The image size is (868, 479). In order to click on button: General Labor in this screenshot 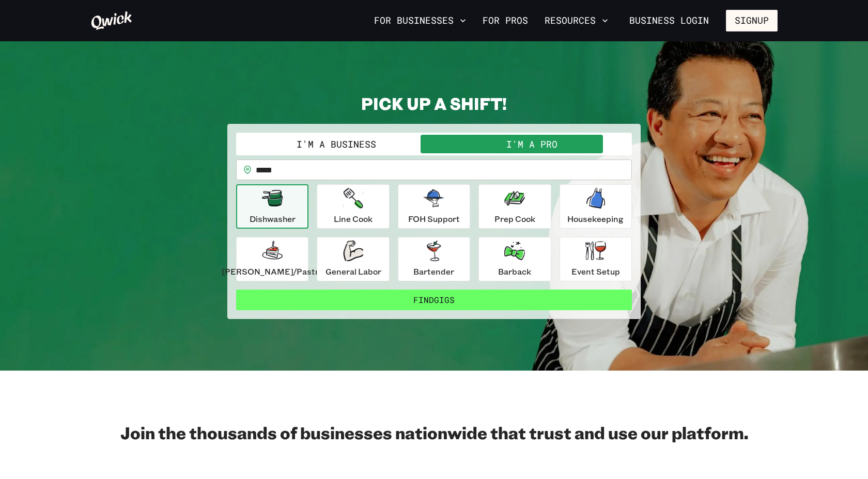, I will do `click(353, 259)`.